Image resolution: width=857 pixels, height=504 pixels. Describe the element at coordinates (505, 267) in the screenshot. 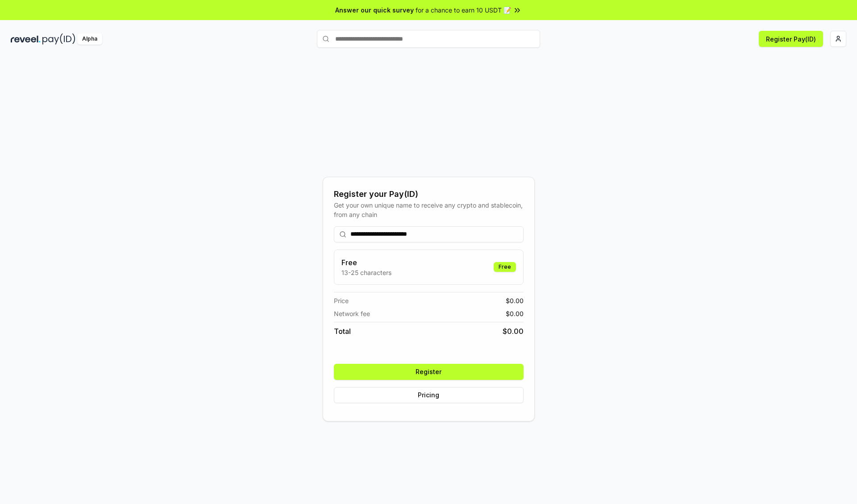

I see `div: Free` at that location.